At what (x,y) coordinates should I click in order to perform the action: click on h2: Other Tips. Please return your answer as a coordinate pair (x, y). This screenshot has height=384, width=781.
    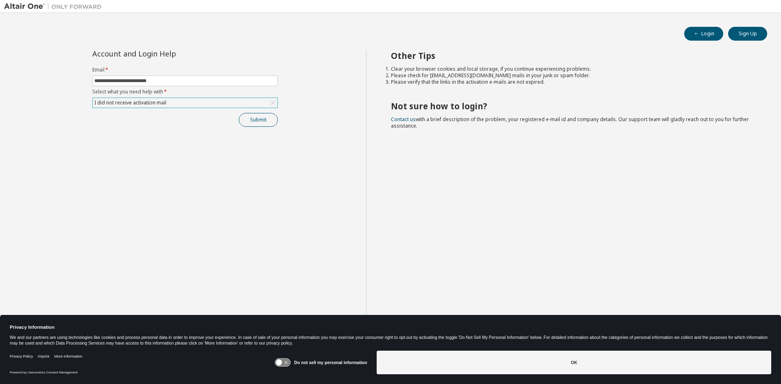
    Looking at the image, I should click on (572, 56).